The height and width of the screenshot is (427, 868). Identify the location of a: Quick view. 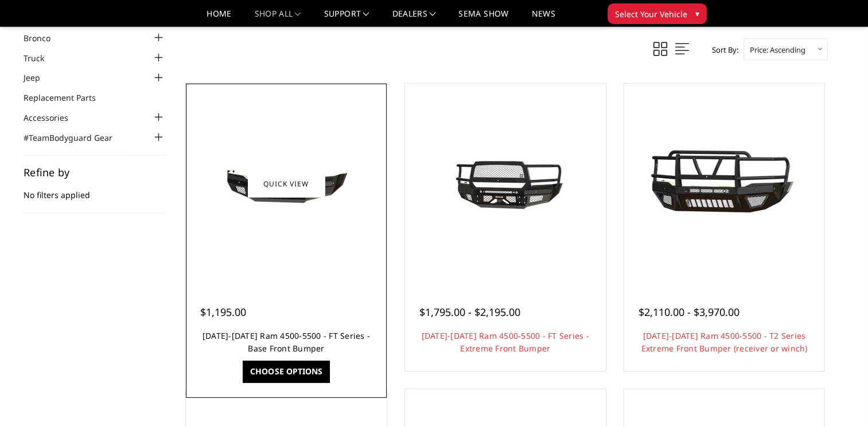
(286, 184).